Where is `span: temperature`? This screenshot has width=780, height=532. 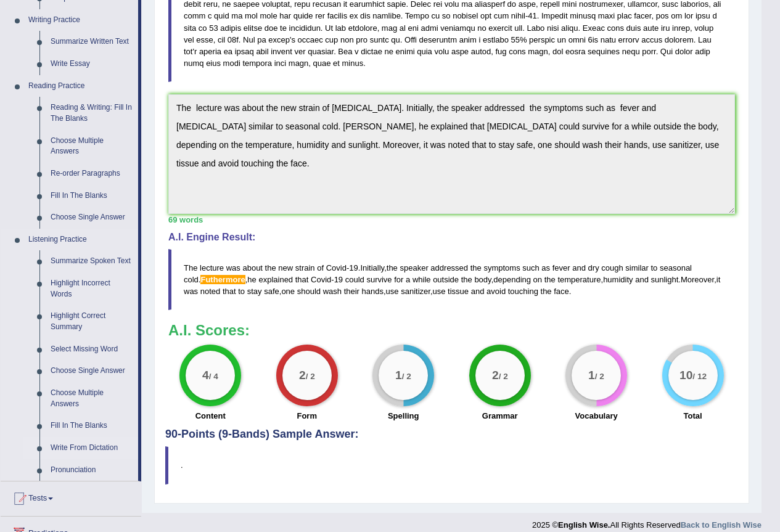
span: temperature is located at coordinates (579, 279).